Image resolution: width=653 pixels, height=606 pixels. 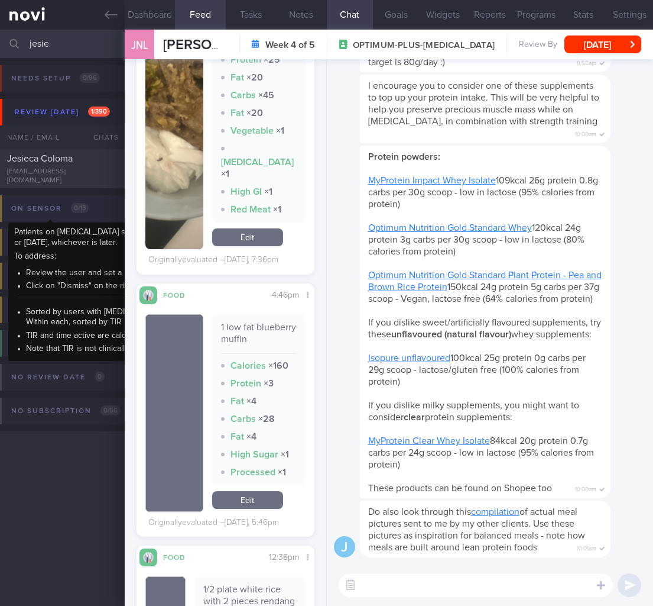 What do you see at coordinates (432, 180) in the screenshot?
I see `a: MyProtein Impact Whey Isolate` at bounding box center [432, 180].